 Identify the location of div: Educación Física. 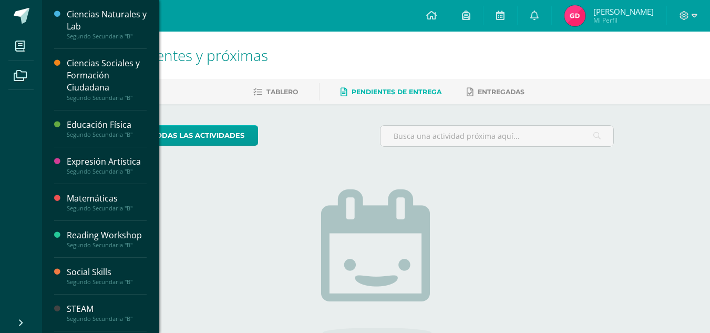
(107, 125).